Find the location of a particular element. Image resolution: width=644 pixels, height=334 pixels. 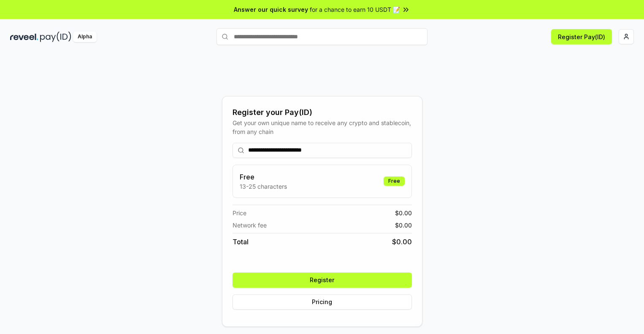

button: Register Pay(ID) is located at coordinates (582, 36).